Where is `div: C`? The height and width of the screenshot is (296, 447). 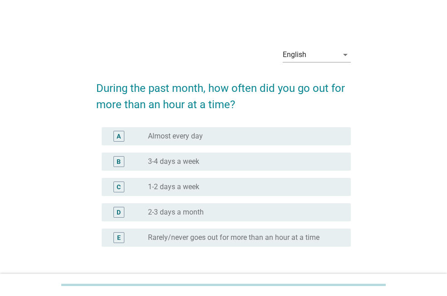 div: C is located at coordinates (118, 187).